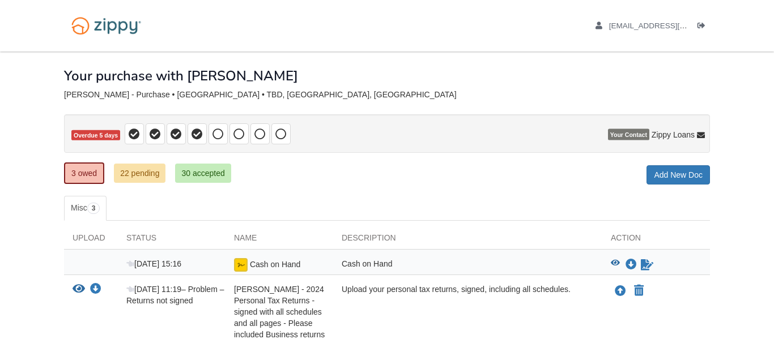  What do you see at coordinates (647, 265) in the screenshot?
I see `a: Waiting for your co-borrower to e-sign` at bounding box center [647, 265].